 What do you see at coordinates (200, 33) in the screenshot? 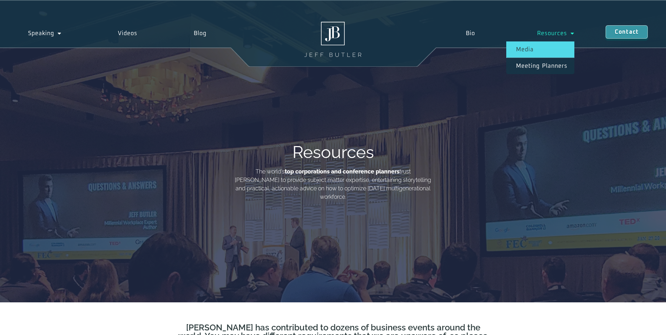
I see `a: Blog` at bounding box center [200, 33].